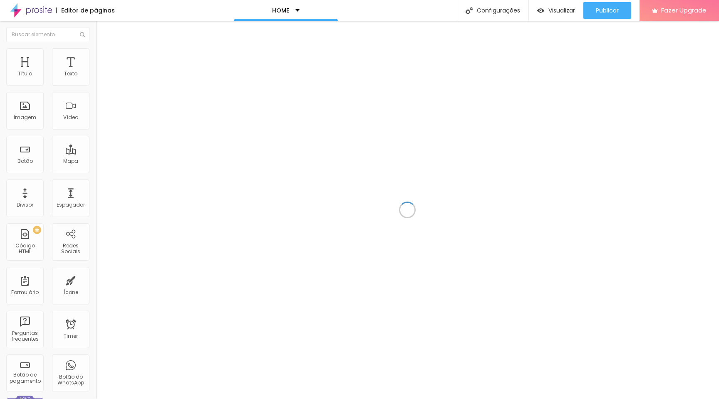  I want to click on div: Vídeo, so click(71, 117).